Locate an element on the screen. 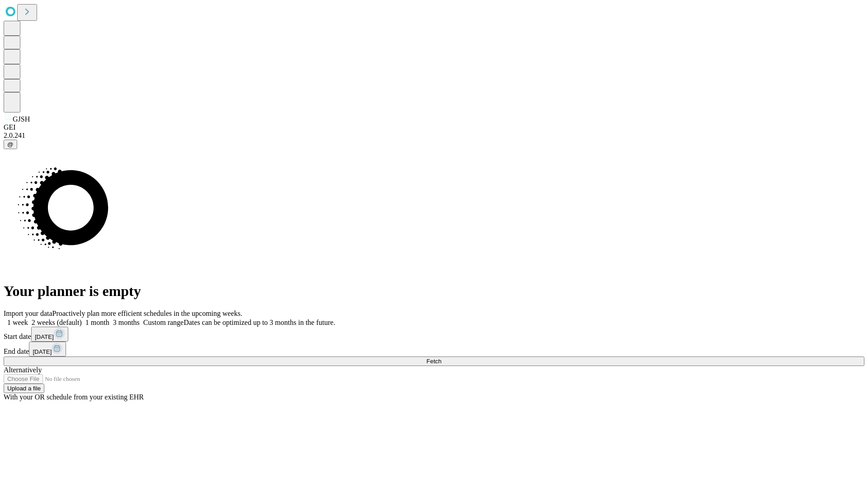 The height and width of the screenshot is (488, 868). div: 2.0.241 is located at coordinates (434, 136).